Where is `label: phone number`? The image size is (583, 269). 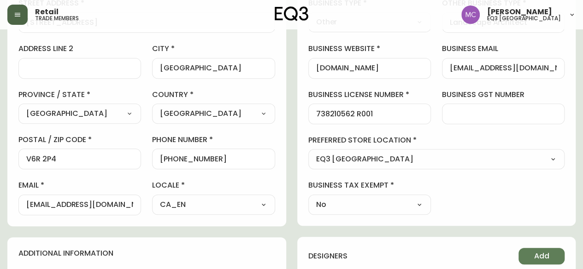 label: phone number is located at coordinates (213, 140).